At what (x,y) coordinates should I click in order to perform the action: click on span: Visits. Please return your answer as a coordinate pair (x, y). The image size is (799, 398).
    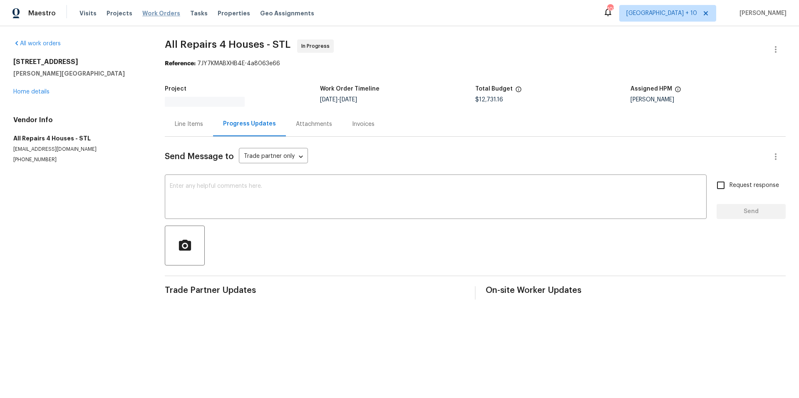
    Looking at the image, I should click on (88, 13).